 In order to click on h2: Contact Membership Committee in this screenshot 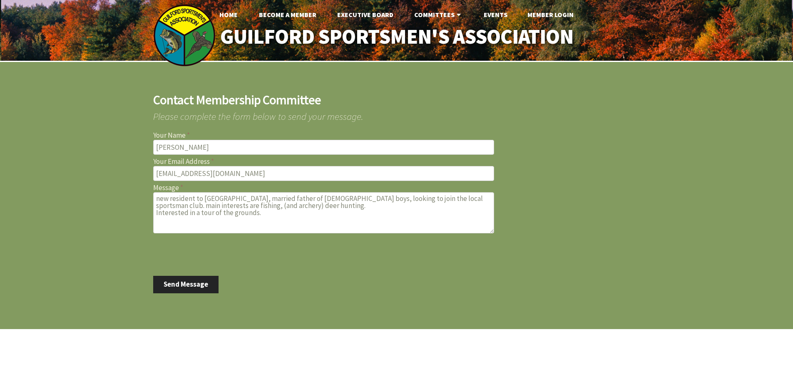, I will do `click(397, 100)`.